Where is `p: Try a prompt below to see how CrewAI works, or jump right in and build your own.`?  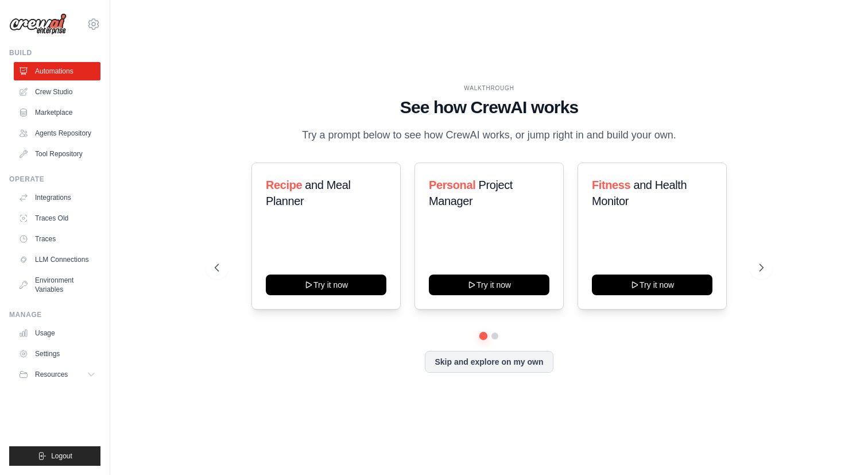 p: Try a prompt below to see how CrewAI works, or jump right in and build your own. is located at coordinates (489, 135).